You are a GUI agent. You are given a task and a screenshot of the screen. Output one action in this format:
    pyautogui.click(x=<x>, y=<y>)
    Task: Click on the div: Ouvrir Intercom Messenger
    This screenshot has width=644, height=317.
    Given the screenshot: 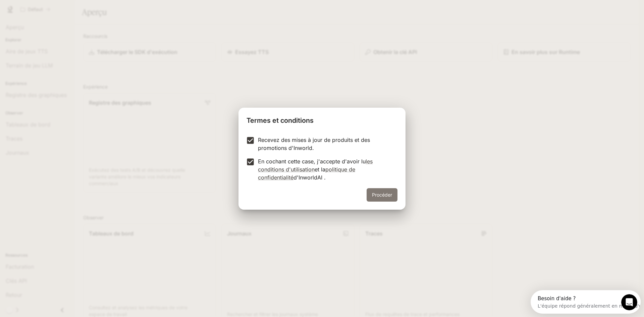 What is the action you would take?
    pyautogui.click(x=77, y=12)
    